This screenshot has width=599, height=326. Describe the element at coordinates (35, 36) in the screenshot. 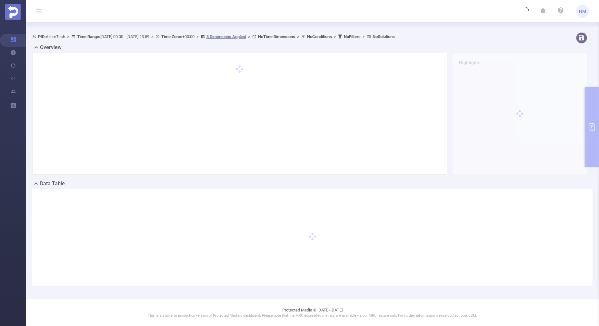

I see `i: icon: user` at that location.